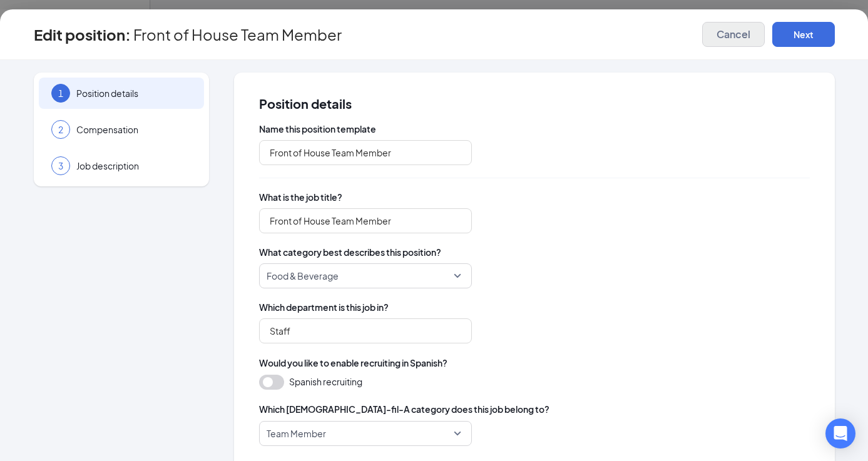  I want to click on span: Compensation, so click(134, 129).